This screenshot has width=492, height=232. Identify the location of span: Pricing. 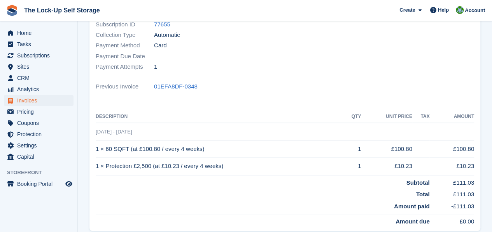
(40, 112).